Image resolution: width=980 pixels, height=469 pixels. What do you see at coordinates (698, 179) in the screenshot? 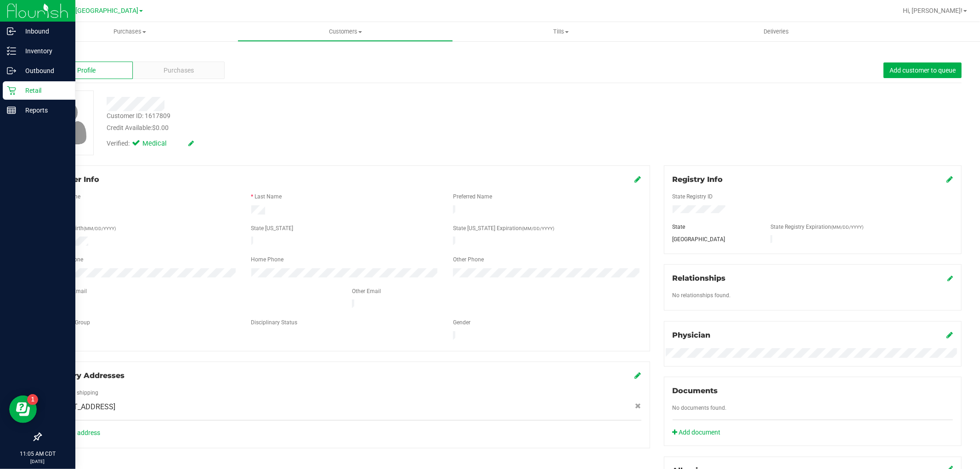
I see `span: Registry Info` at bounding box center [698, 179].